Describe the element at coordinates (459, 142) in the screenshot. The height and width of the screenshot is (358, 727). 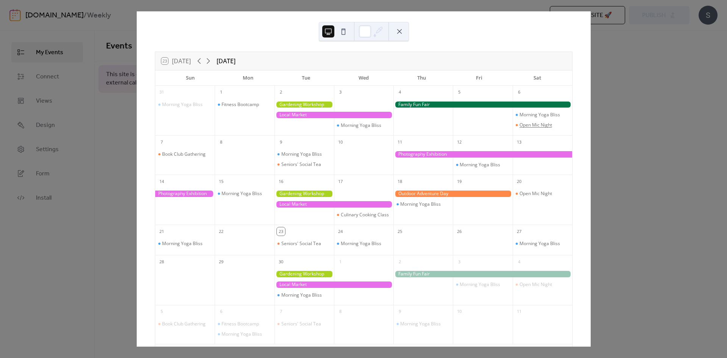
I see `div: 12` at that location.